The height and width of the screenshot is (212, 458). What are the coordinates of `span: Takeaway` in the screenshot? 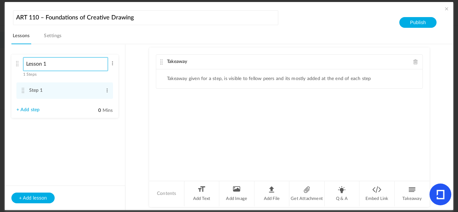 It's located at (177, 62).